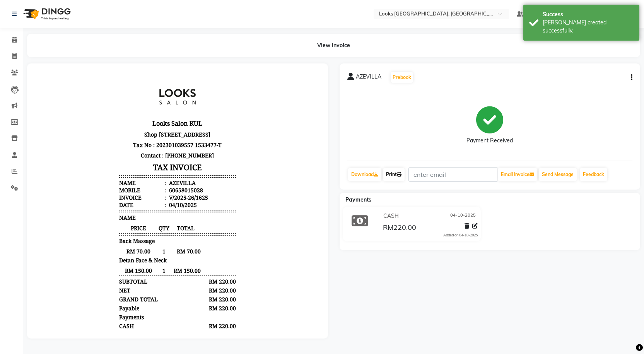 The image size is (644, 354). What do you see at coordinates (108, 126) in the screenshot?
I see `div: Invoice` at bounding box center [108, 126].